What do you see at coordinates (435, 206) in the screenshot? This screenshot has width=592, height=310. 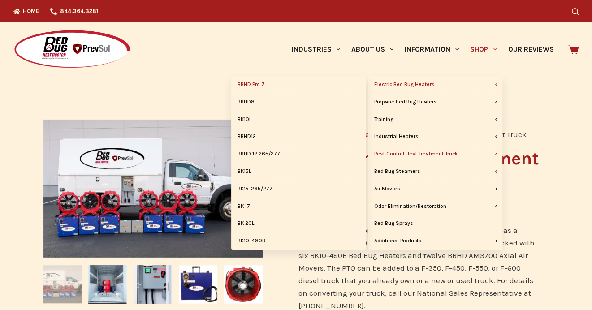 I see `a: Odor Elimination/Restoration` at bounding box center [435, 206].